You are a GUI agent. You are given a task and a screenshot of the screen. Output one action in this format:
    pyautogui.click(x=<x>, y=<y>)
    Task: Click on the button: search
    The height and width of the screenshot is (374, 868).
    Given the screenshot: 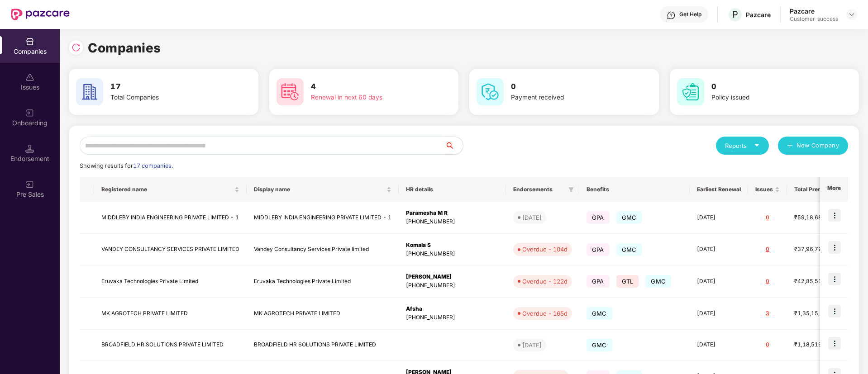 What is the action you would take?
    pyautogui.click(x=454, y=146)
    